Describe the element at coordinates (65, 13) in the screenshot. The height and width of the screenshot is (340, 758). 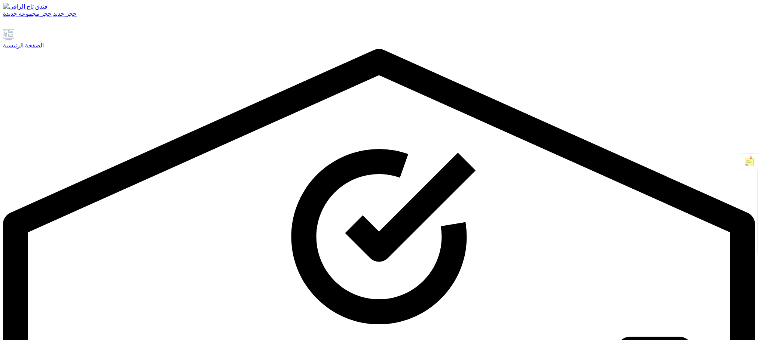
I see `font: حجز جديد` at that location.